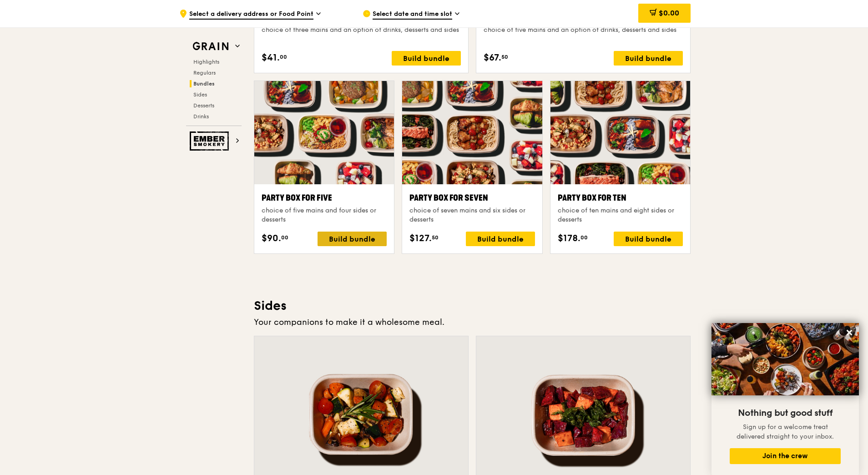 The height and width of the screenshot is (475, 868). What do you see at coordinates (211, 141) in the screenshot?
I see `img: Ember Smokery web logo` at bounding box center [211, 141].